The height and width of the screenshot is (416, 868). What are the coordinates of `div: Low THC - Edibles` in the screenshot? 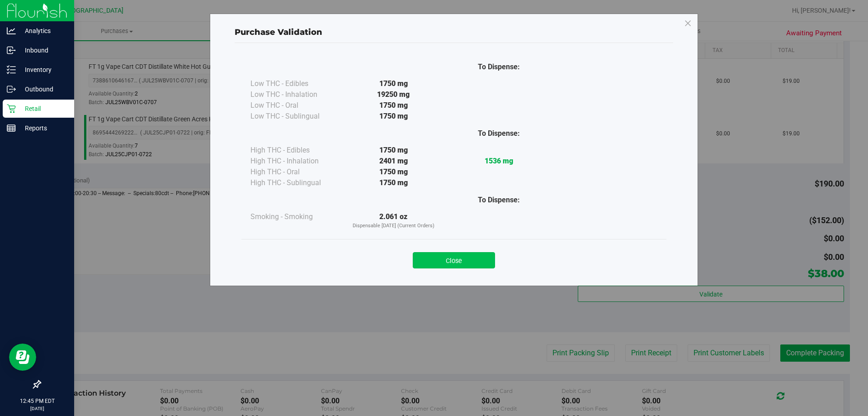 It's located at (295, 83).